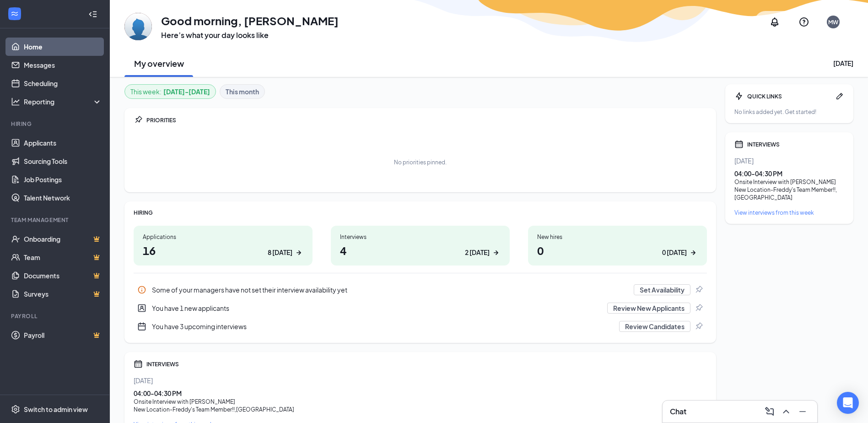 The image size is (868, 423). What do you see at coordinates (56, 409) in the screenshot?
I see `div: Switch to admin view` at bounding box center [56, 409].